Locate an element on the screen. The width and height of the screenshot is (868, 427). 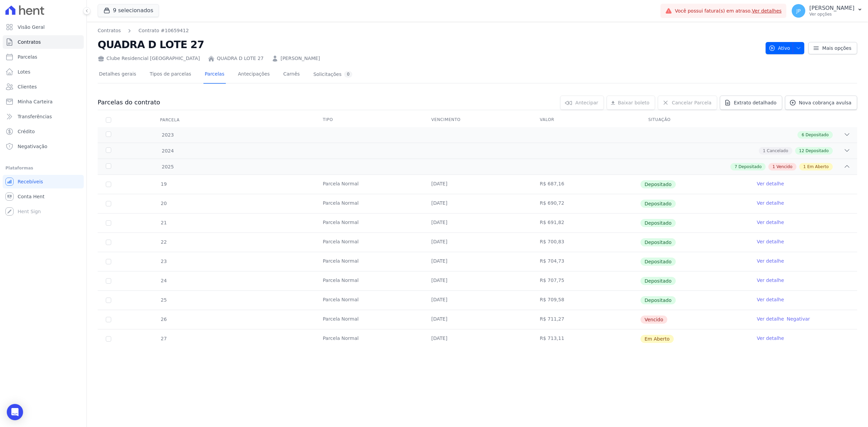
span: Parcelas is located at coordinates (28, 57).